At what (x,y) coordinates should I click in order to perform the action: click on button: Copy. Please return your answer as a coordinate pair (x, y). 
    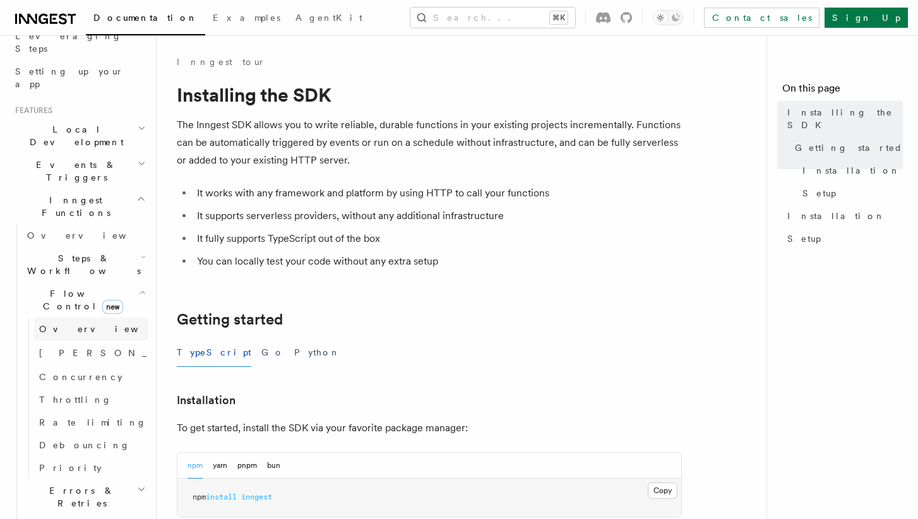
    Looking at the image, I should click on (662, 491).